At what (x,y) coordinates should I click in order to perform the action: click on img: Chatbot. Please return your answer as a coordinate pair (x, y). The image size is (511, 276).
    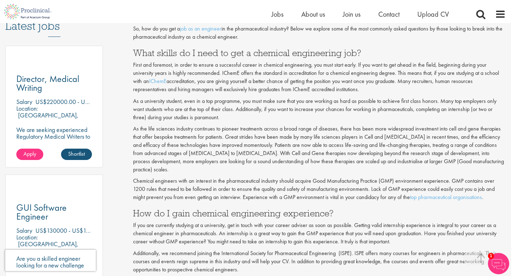
    Looking at the image, I should click on (498, 263).